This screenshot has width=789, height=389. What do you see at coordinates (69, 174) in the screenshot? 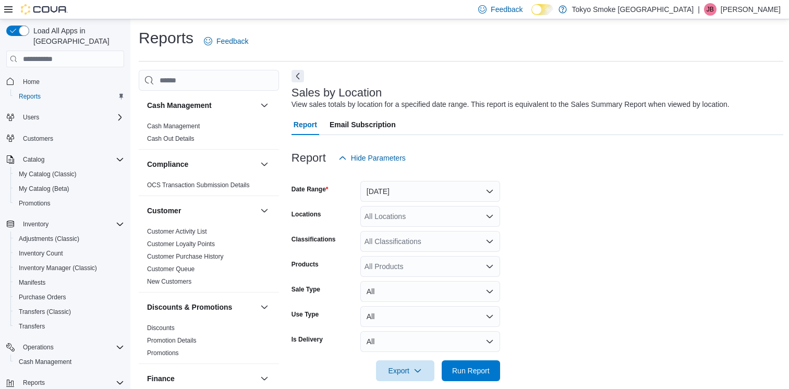
I see `span: My Catalog (Classic)` at bounding box center [69, 174].